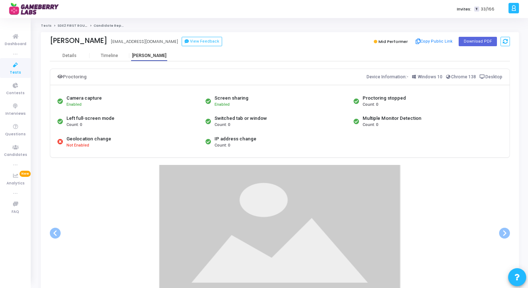 This screenshot has width=528, height=288. I want to click on span: Tests, so click(15, 73).